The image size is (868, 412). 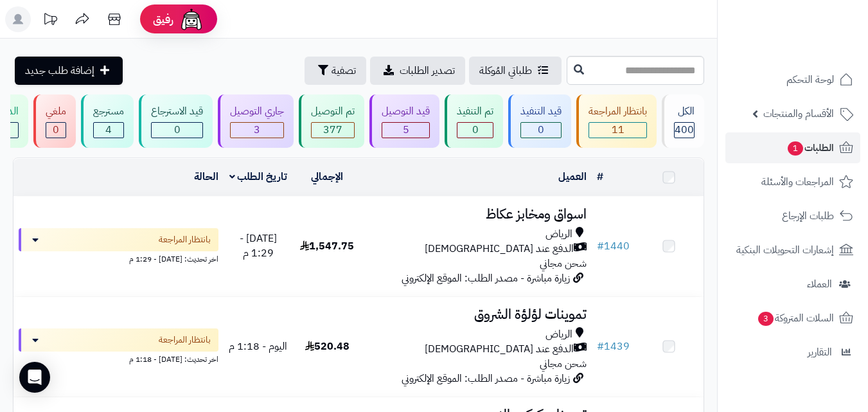 What do you see at coordinates (515, 71) in the screenshot?
I see `a: طلباتي المُوكلة` at bounding box center [515, 71].